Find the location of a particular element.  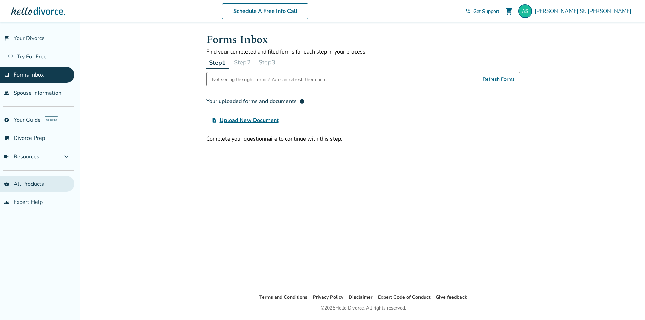

div: Complete your questionnaire to continue with this step. is located at coordinates (363, 139).